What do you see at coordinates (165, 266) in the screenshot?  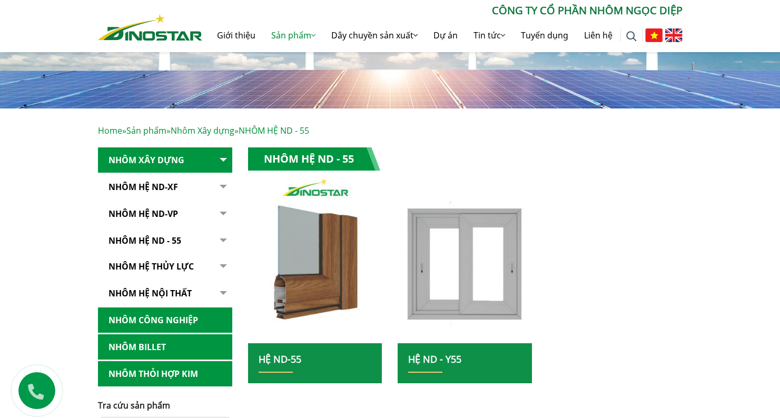 I see `a: Nhôm hệ thủy lực` at bounding box center [165, 266].